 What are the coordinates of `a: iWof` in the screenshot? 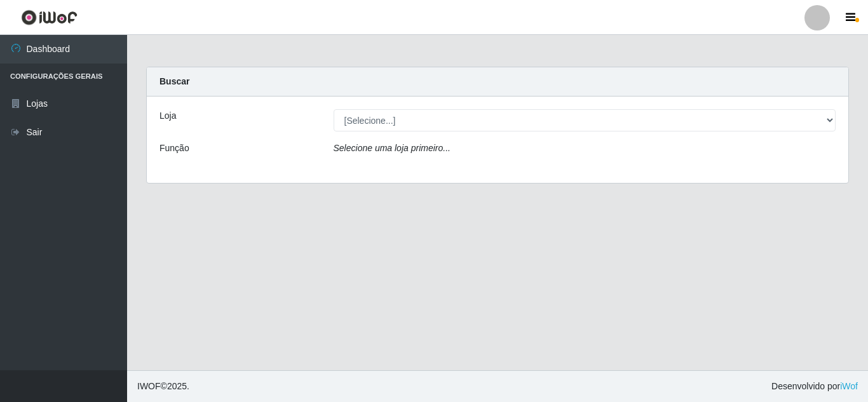 It's located at (849, 386).